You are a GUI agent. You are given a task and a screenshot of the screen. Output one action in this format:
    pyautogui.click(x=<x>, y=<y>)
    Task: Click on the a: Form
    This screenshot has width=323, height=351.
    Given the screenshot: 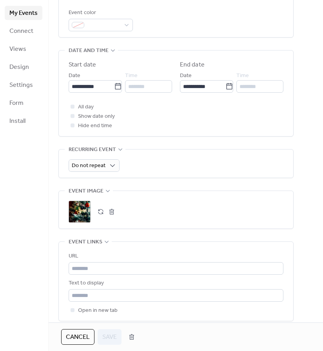 What is the action you would take?
    pyautogui.click(x=24, y=103)
    